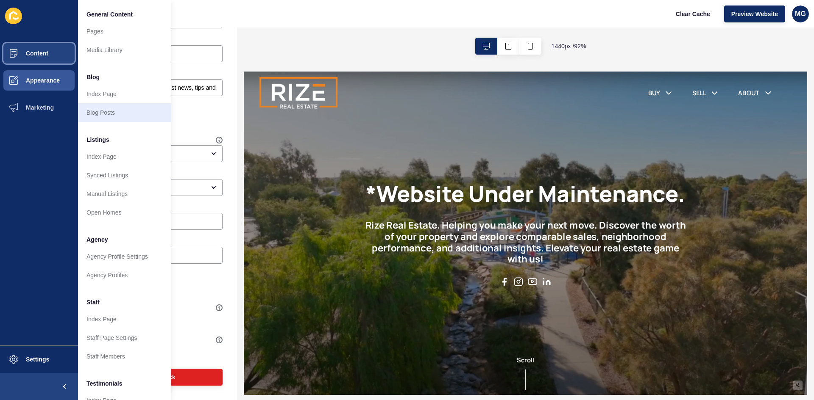 Image resolution: width=814 pixels, height=400 pixels. Describe the element at coordinates (754, 14) in the screenshot. I see `span: Preview Website` at that location.